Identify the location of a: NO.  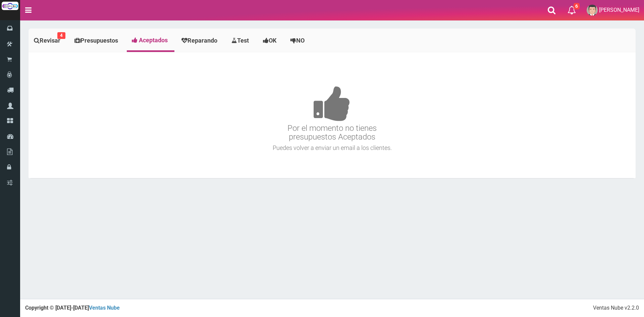
(298, 41).